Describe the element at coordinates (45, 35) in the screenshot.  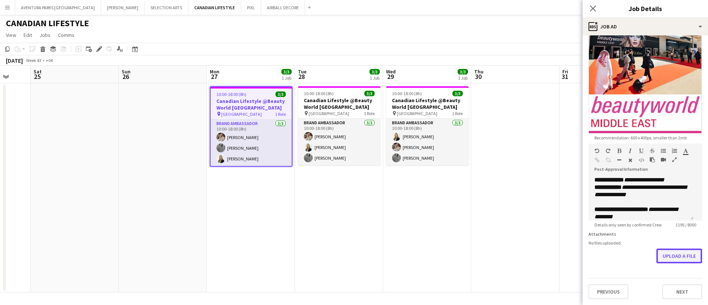
I see `a: Jobs` at that location.